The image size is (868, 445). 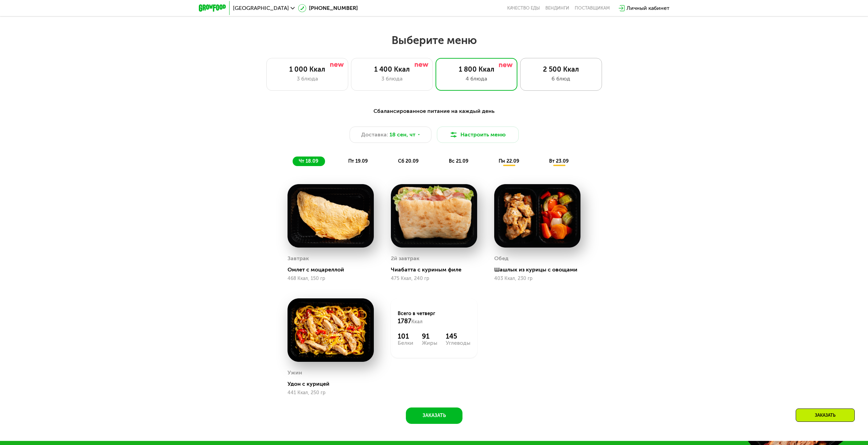 I want to click on a: Качество еды, so click(x=523, y=8).